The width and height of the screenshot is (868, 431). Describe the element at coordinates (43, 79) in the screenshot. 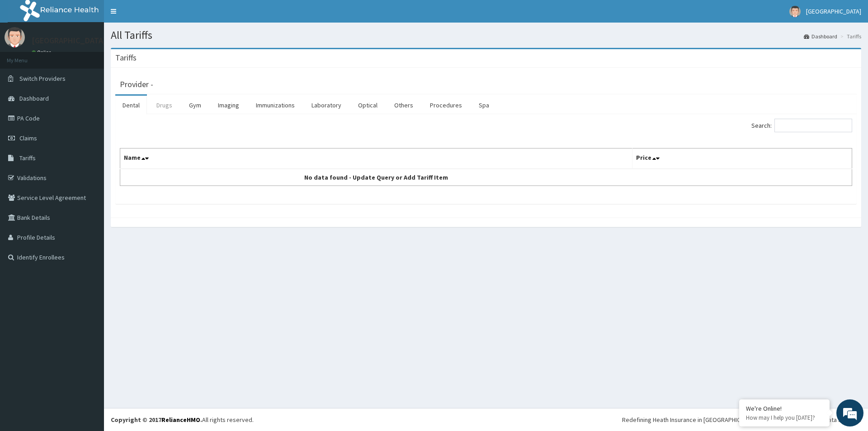

I see `span: Switch Providers` at that location.